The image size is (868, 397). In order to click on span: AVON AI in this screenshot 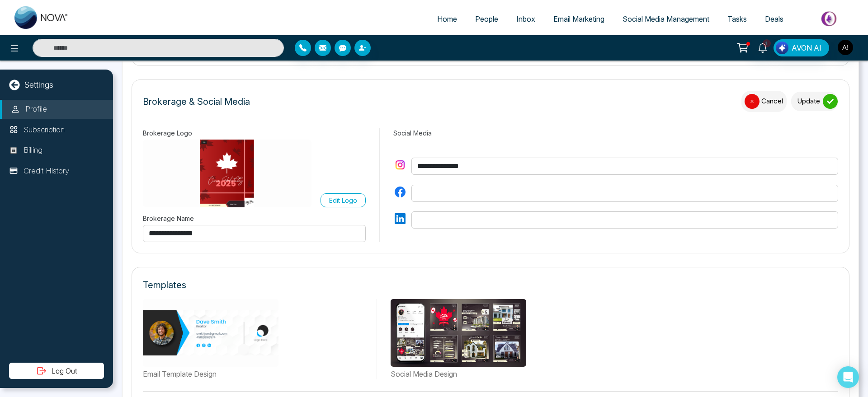, I will do `click(807, 48)`.